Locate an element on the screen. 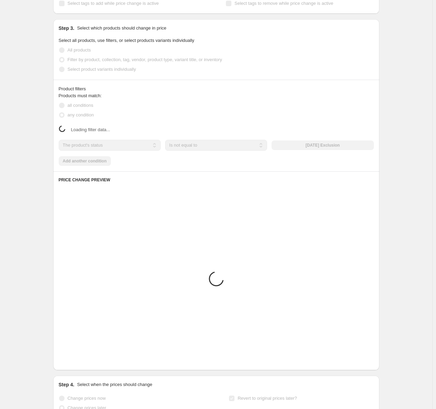  span: Select product variants individually is located at coordinates (102, 69).